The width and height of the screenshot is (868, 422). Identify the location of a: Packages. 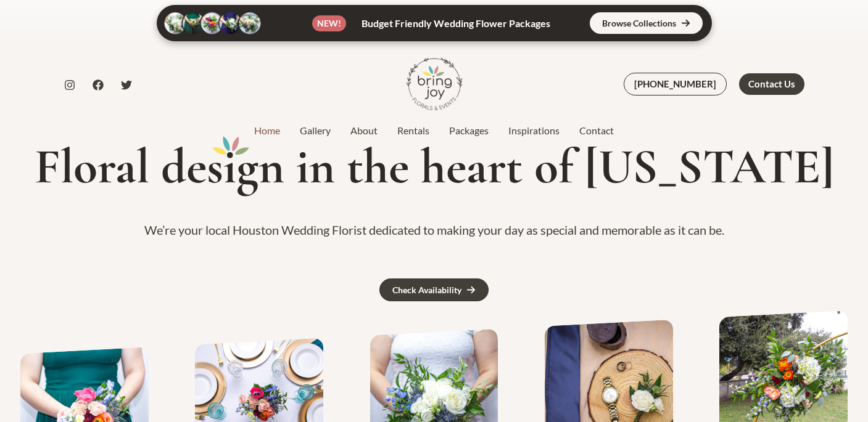
(469, 131).